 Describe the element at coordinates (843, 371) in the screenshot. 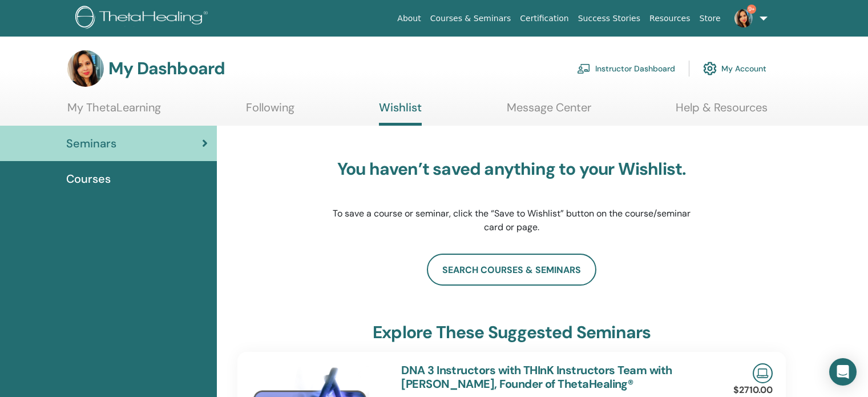

I see `div: Open Intercom Messenger` at that location.